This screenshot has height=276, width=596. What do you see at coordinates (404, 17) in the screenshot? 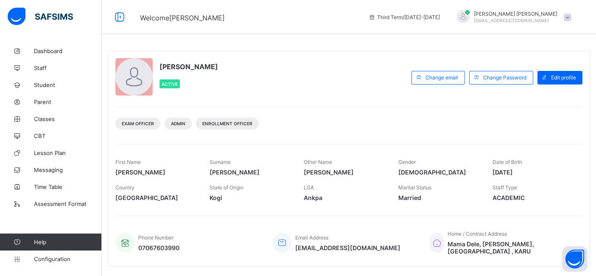
I see `span: session/term information` at bounding box center [404, 17].